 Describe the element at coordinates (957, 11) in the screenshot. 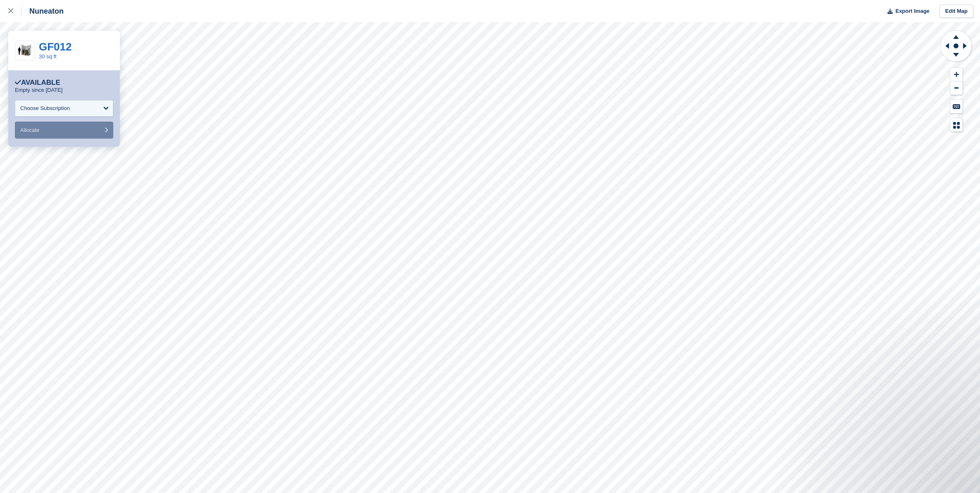

I see `a: Edit Map` at that location.